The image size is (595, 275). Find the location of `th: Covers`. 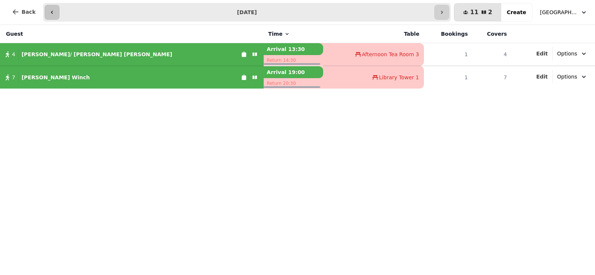

th: Covers is located at coordinates (492, 34).